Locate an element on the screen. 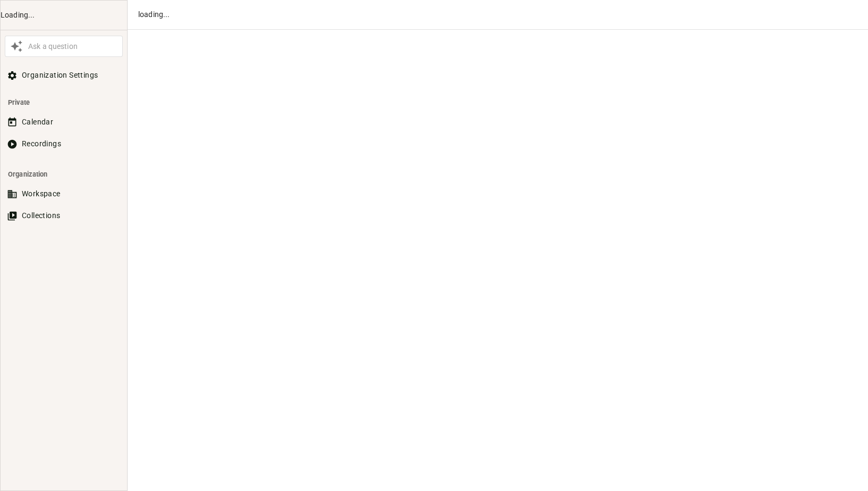 This screenshot has height=491, width=868. div: Loading... is located at coordinates (64, 15).